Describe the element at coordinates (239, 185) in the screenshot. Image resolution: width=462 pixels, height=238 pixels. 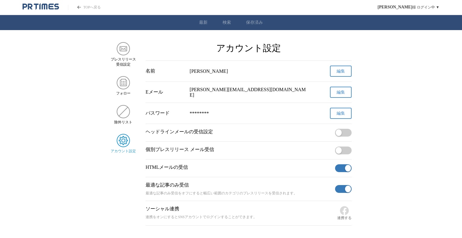
I see `p: 最適な記事のみ受信` at that location.